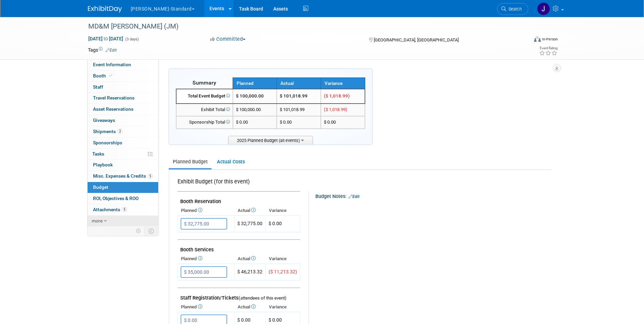 The image size is (644, 324). What do you see at coordinates (98, 87) in the screenshot?
I see `span: Staff` at bounding box center [98, 87].